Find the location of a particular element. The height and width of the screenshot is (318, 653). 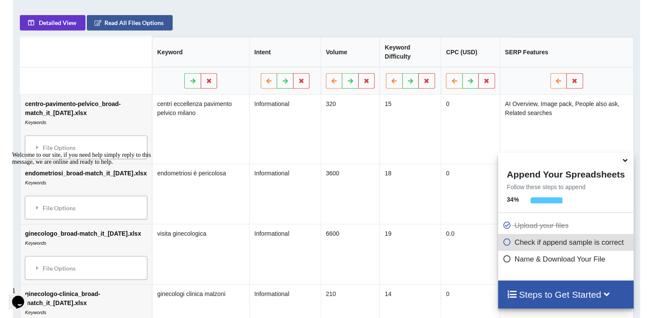

th: CPC (USD) is located at coordinates (470, 52).